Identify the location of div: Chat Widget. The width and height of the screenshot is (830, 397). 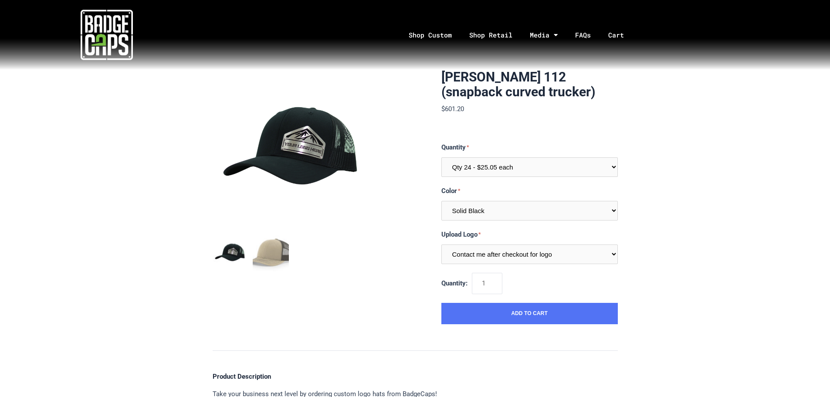
(808, 376).